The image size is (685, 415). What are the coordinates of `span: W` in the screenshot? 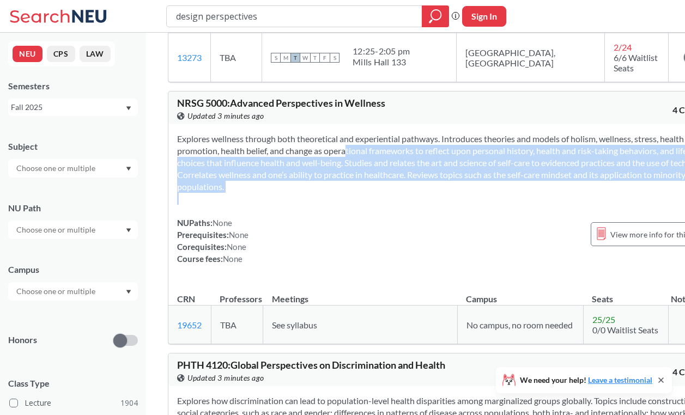 It's located at (305, 58).